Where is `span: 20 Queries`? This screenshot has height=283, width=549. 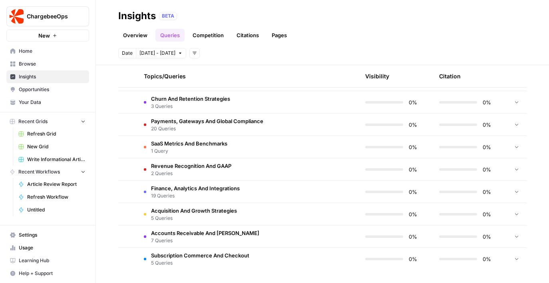
span: 20 Queries is located at coordinates (207, 129).